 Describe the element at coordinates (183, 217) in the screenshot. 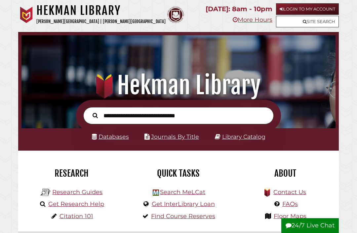

I see `a: Find Course Reserves` at that location.